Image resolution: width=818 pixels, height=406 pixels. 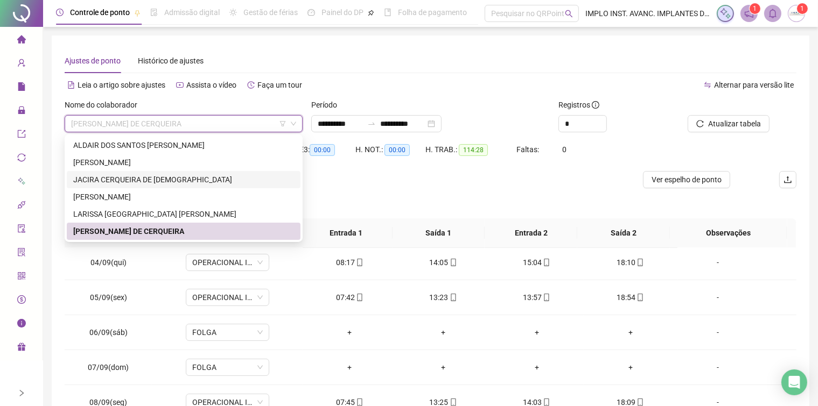 What do you see at coordinates (529, 150) in the screenshot?
I see `span: Faltas:` at bounding box center [529, 150].